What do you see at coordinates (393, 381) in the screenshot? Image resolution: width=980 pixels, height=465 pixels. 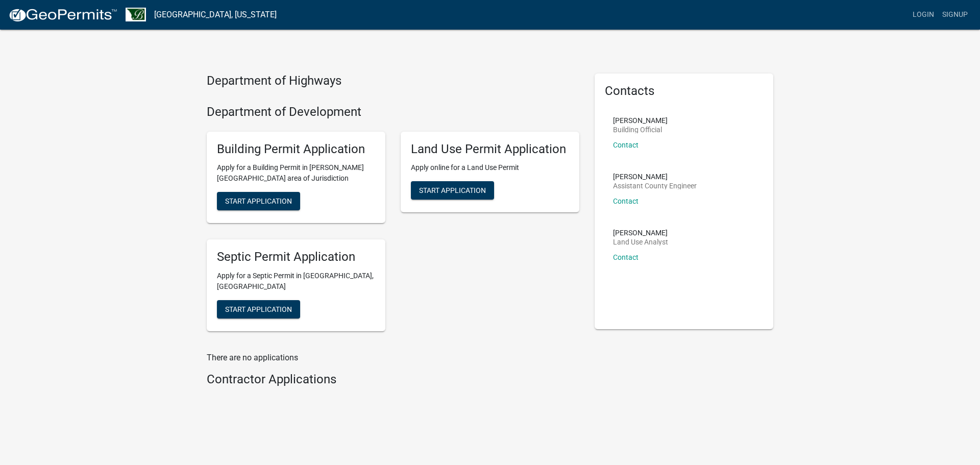 I see `wm-workflow-list-section: Contractor Applications` at bounding box center [393, 381].